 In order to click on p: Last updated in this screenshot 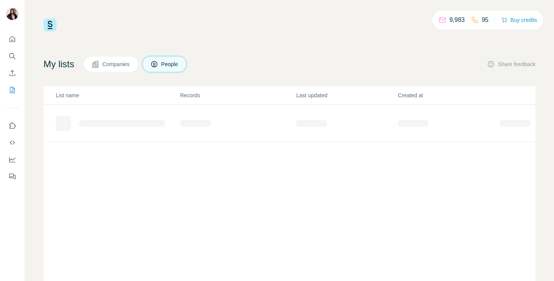, I will do `click(347, 95)`.